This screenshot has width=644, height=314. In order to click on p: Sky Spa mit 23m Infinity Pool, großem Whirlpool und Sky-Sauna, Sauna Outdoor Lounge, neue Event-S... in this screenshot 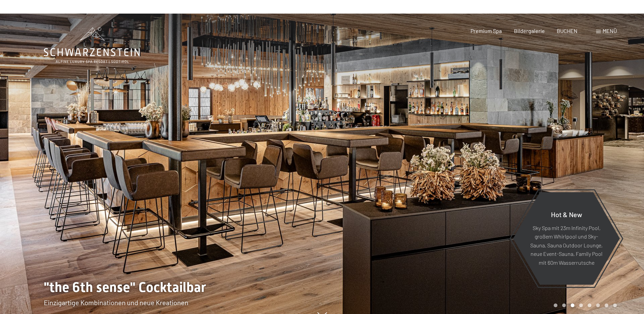, I will do `click(566, 245)`.